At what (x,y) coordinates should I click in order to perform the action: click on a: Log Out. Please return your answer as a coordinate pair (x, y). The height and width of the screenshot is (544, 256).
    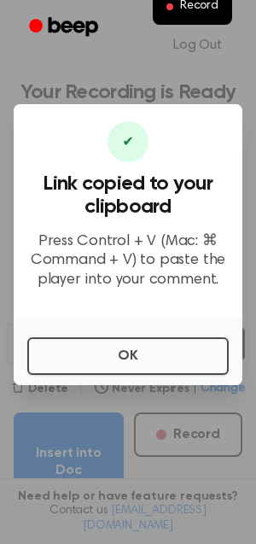
    Looking at the image, I should click on (197, 45).